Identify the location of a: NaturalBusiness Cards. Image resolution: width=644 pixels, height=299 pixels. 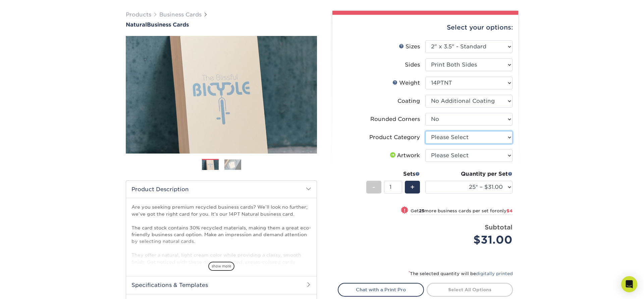
(221, 24).